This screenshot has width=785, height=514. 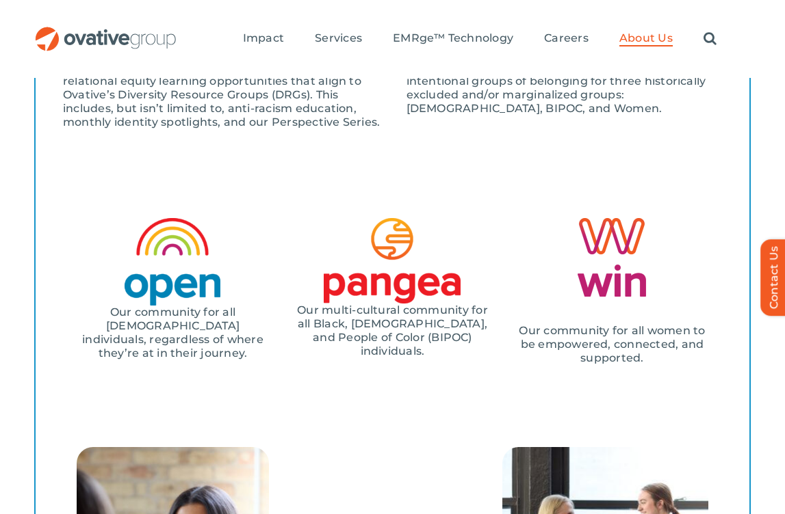 I want to click on p: Curiosity is welcomed here. We provide personal and relational equity learning opportunities that..., so click(x=224, y=95).